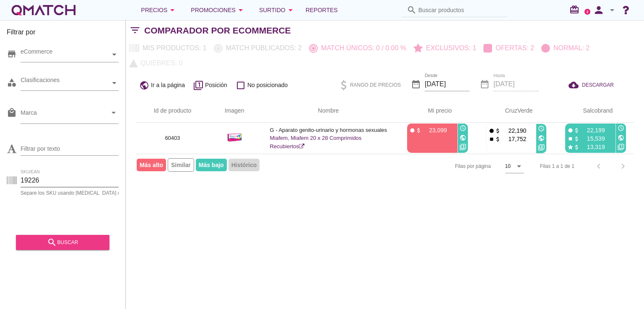 The image size is (644, 309). Describe the element at coordinates (277, 10) in the screenshot. I see `div: Surtido` at that location.